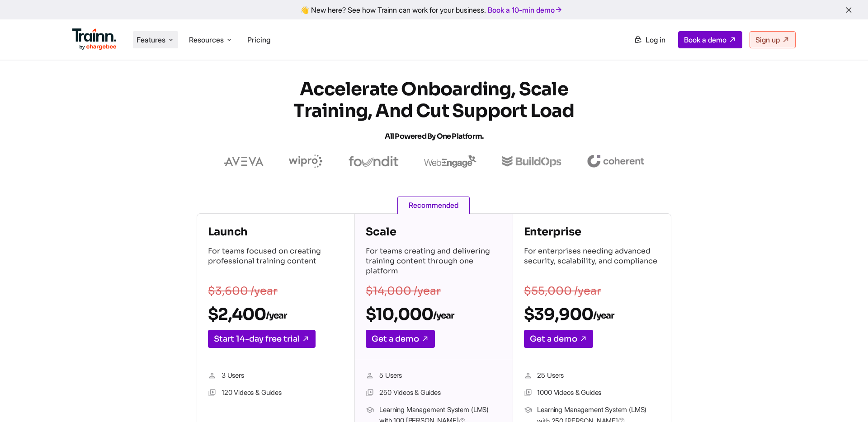 This screenshot has width=868, height=422. What do you see at coordinates (768, 40) in the screenshot?
I see `span: Sign up` at bounding box center [768, 40].